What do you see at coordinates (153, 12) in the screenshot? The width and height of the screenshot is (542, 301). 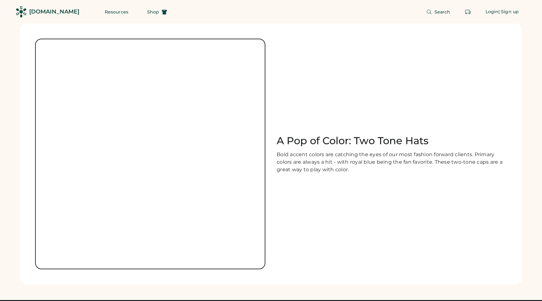 I see `span: Shop` at bounding box center [153, 12].